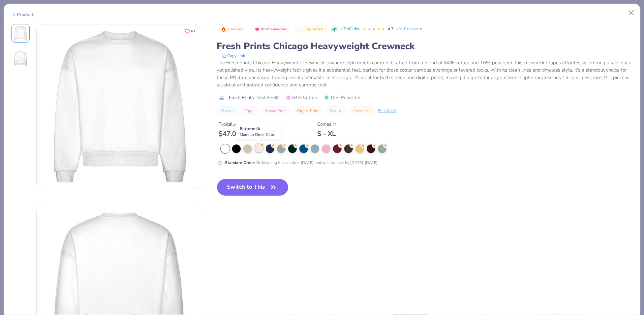  I want to click on span: Most Favorited, so click(275, 29).